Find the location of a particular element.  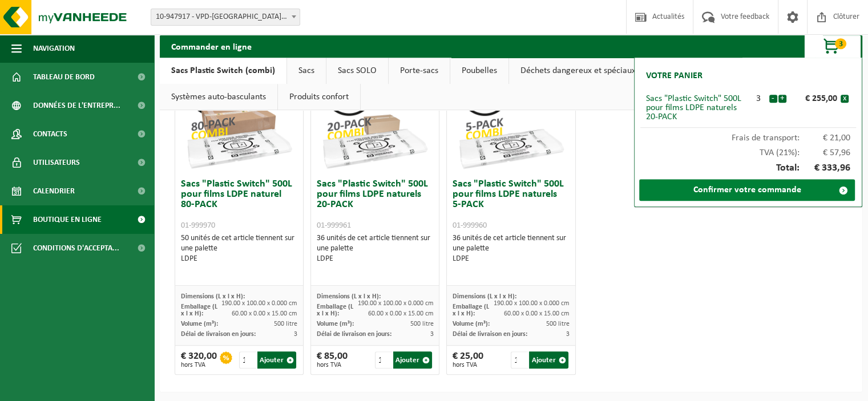

button: 3 is located at coordinates (833, 47).